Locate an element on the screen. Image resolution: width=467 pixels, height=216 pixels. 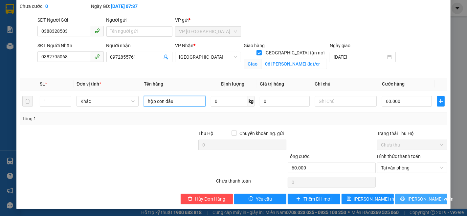
span: Thêm ĐH mới is located at coordinates (317, 199).